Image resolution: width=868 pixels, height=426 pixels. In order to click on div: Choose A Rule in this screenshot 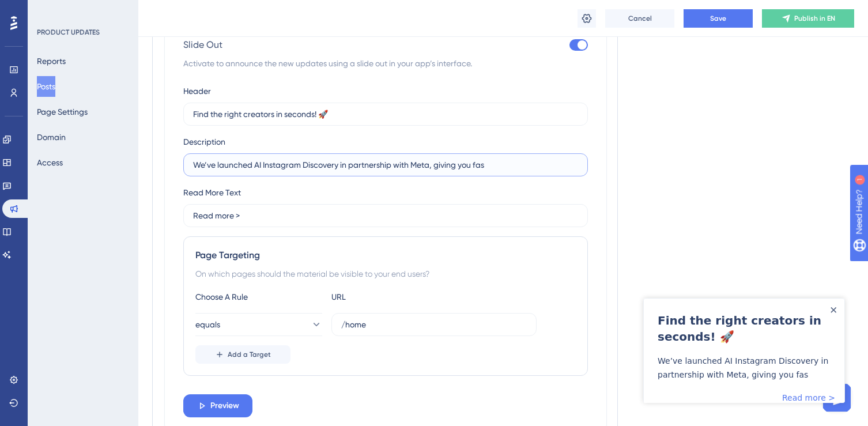, I will do `click(259, 297)`.